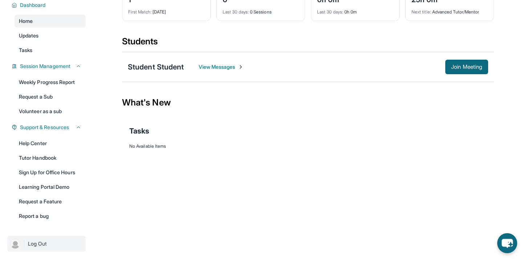 This screenshot has height=259, width=523. Describe the element at coordinates (50, 82) in the screenshot. I see `a: Weekly Progress Report` at that location.